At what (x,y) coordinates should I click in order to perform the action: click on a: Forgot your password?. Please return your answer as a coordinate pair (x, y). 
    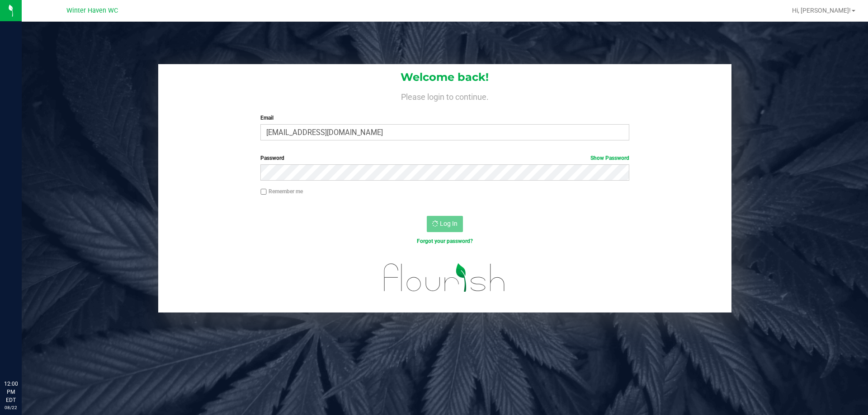
    Looking at the image, I should click on (445, 241).